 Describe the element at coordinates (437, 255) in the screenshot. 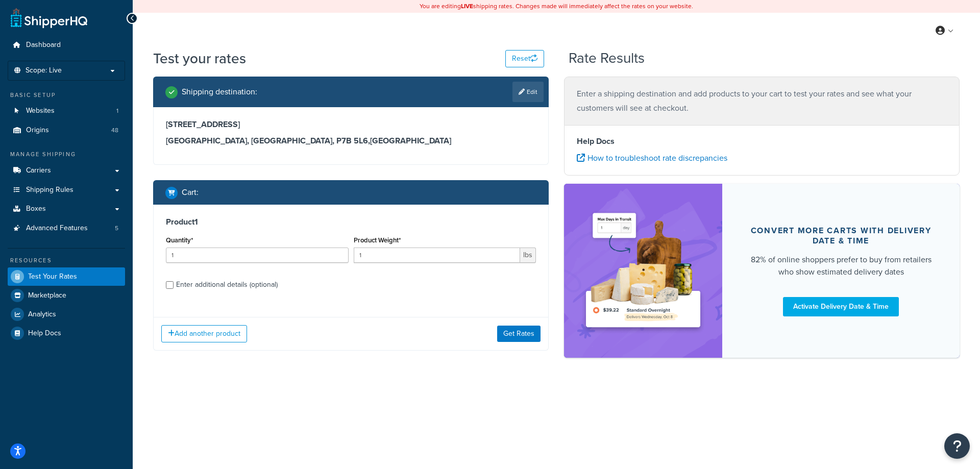

I see `input: 0.00` at that location.